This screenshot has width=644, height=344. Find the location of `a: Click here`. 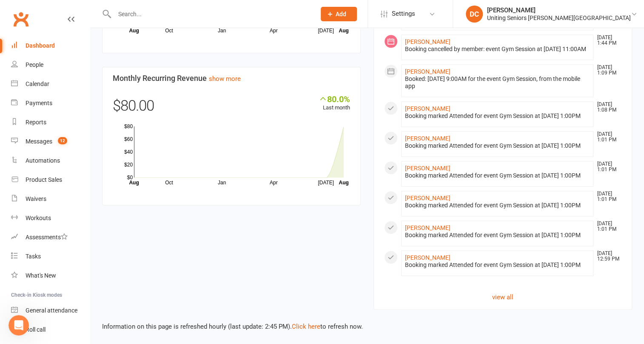

a: Click here is located at coordinates (306, 326).